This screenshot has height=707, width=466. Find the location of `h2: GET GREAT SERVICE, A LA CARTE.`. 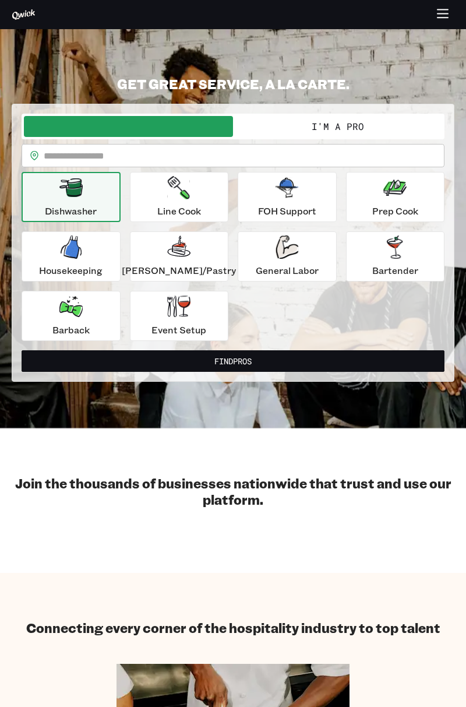

h2: GET GREAT SERVICE, A LA CARTE. is located at coordinates (233, 84).